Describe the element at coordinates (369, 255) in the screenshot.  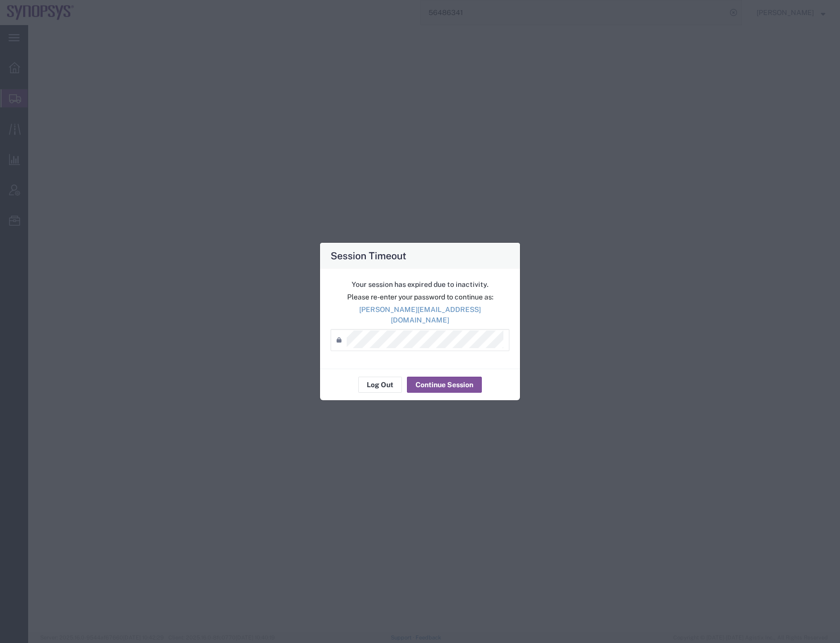
I see `h4: Session Timeout` at that location.